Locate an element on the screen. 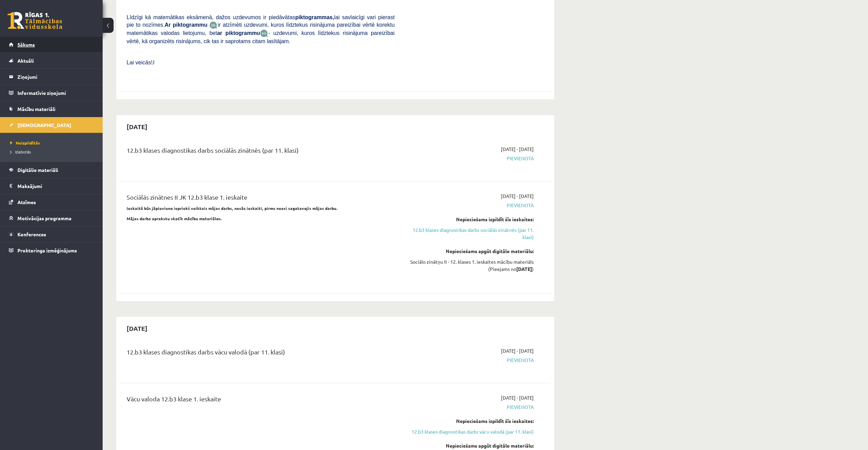  a: Proktoringa izmēģinājums is located at coordinates (51, 250).